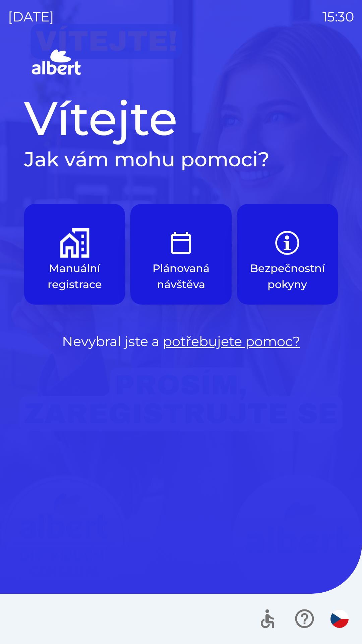  What do you see at coordinates (232, 341) in the screenshot?
I see `a: potřebujete pomoc?` at bounding box center [232, 341].